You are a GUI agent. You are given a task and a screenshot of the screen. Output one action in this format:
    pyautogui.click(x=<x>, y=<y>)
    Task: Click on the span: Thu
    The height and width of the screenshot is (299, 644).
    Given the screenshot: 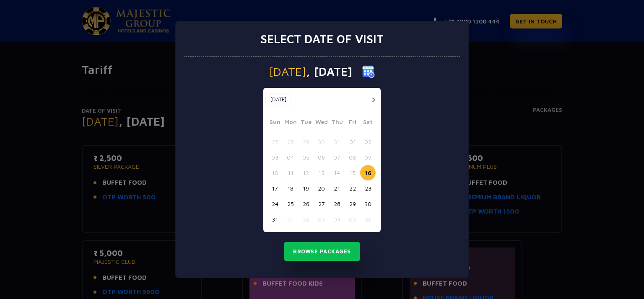 What is the action you would take?
    pyautogui.click(x=337, y=123)
    